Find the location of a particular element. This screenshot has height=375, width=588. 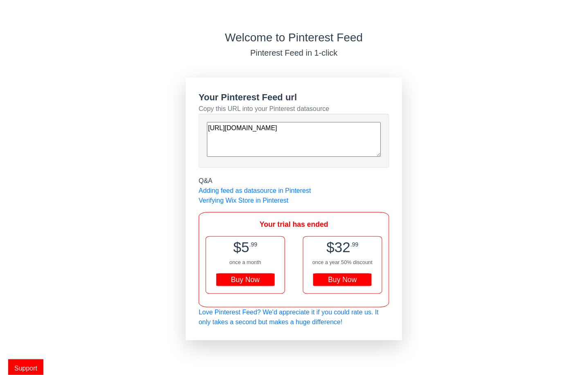

a: Adding feed as datasource in Pinterest is located at coordinates (255, 190).